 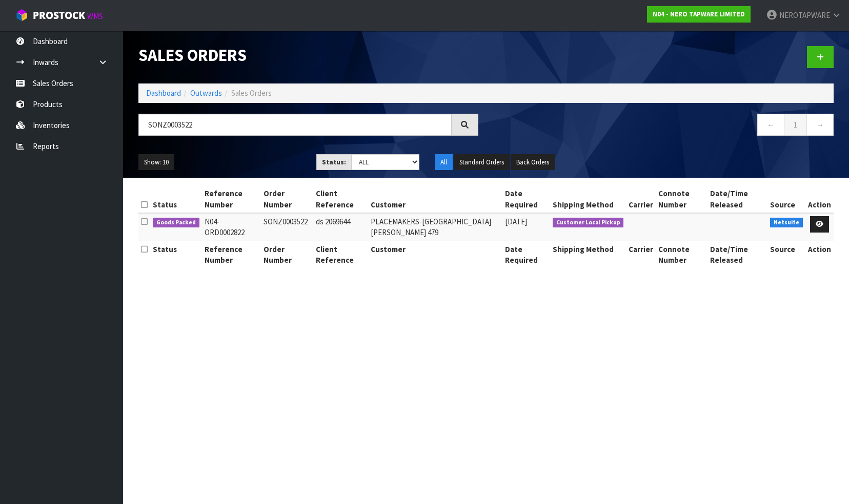 What do you see at coordinates (156, 162) in the screenshot?
I see `button: Show: 10` at bounding box center [156, 162].